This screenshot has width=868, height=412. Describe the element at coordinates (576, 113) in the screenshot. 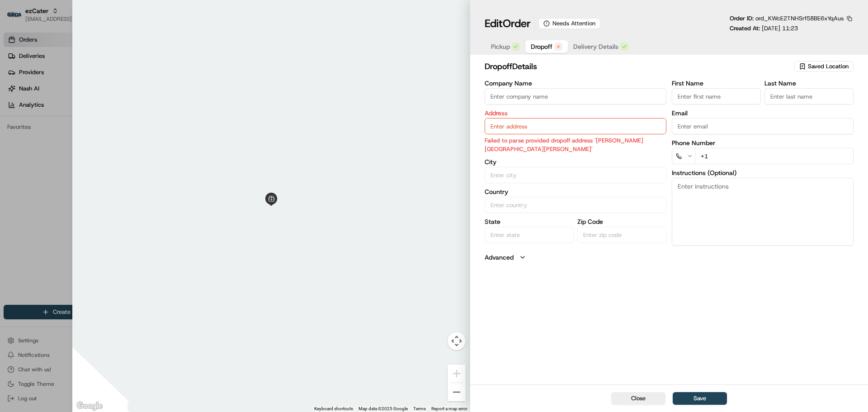

I see `label: Address` at that location.